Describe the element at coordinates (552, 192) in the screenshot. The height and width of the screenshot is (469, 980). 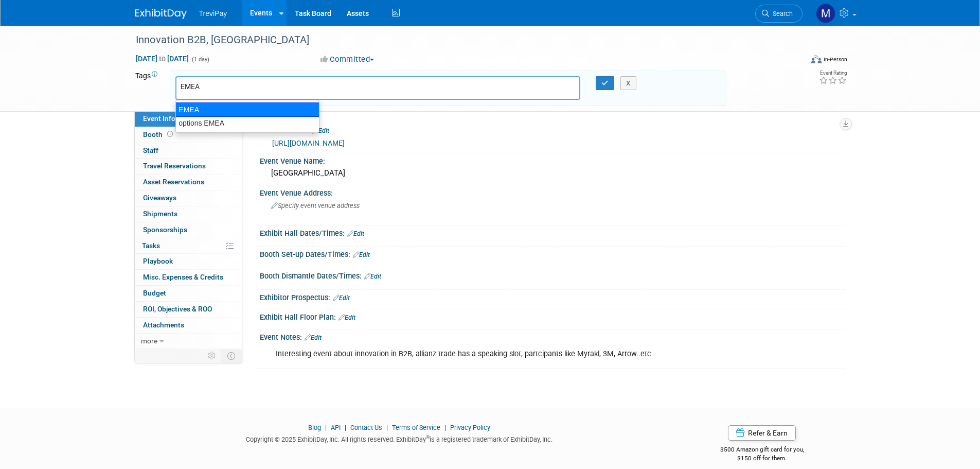
I see `div: Event Venue Address:` at that location.